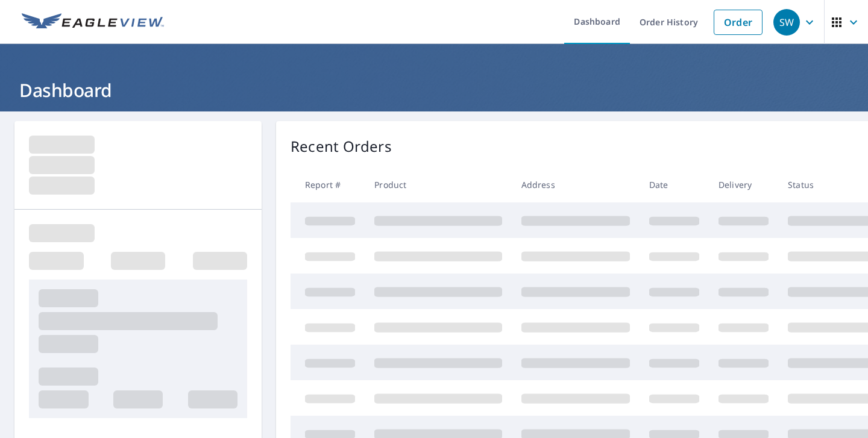 The height and width of the screenshot is (438, 868). What do you see at coordinates (674, 184) in the screenshot?
I see `th: Date` at bounding box center [674, 184].